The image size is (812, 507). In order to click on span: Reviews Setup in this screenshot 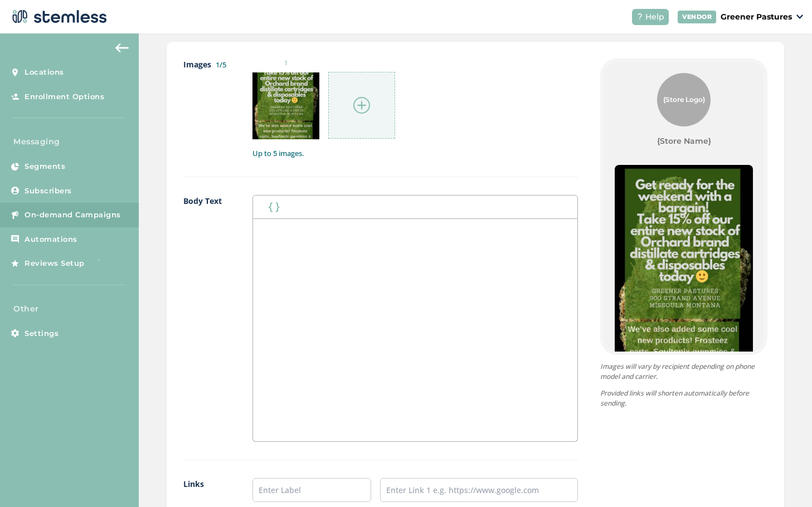, I will do `click(55, 264)`.